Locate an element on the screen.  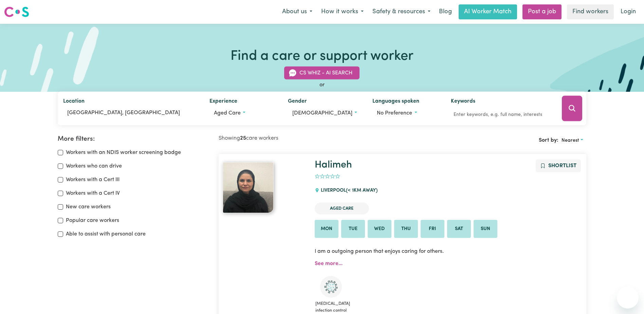
input: Enter keywords, e.g. full name, interests is located at coordinates (501, 114).